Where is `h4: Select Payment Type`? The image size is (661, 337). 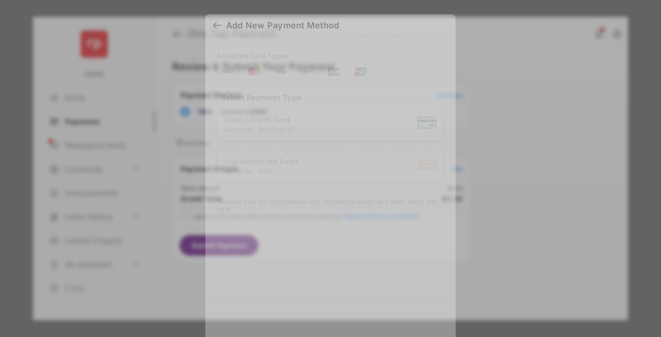
h4: Select Payment Type is located at coordinates (331, 97).